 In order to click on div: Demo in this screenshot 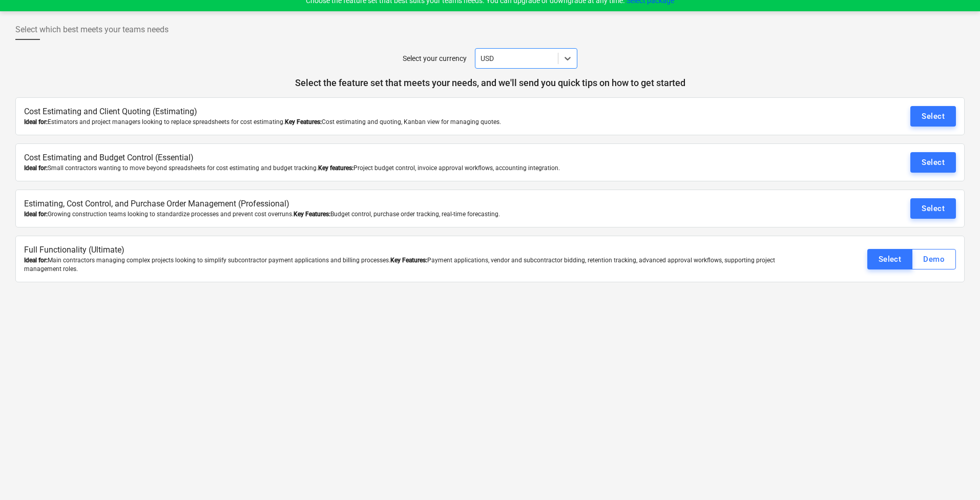, I will do `click(934, 259)`.